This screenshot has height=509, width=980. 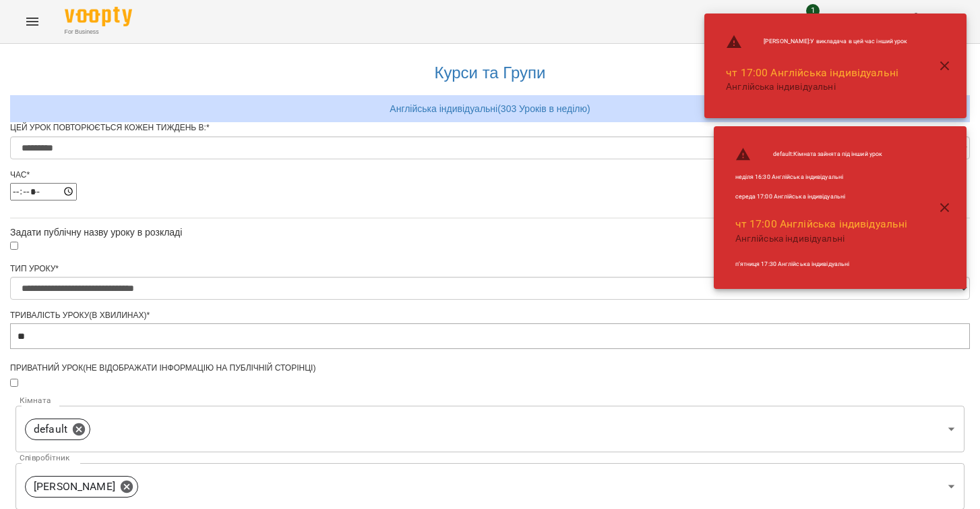 I want to click on li: неділя 16:30 Англійська індивідуальні, so click(x=822, y=176).